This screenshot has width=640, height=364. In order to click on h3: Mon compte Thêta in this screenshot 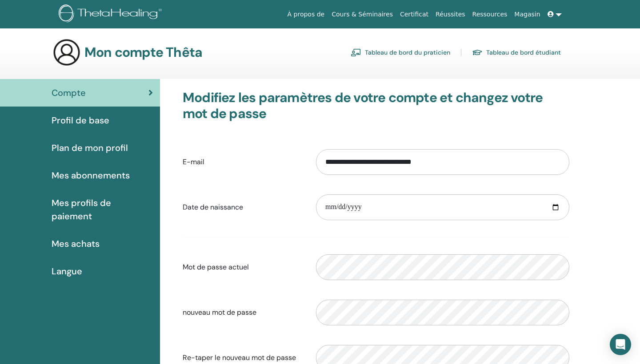, I will do `click(143, 52)`.